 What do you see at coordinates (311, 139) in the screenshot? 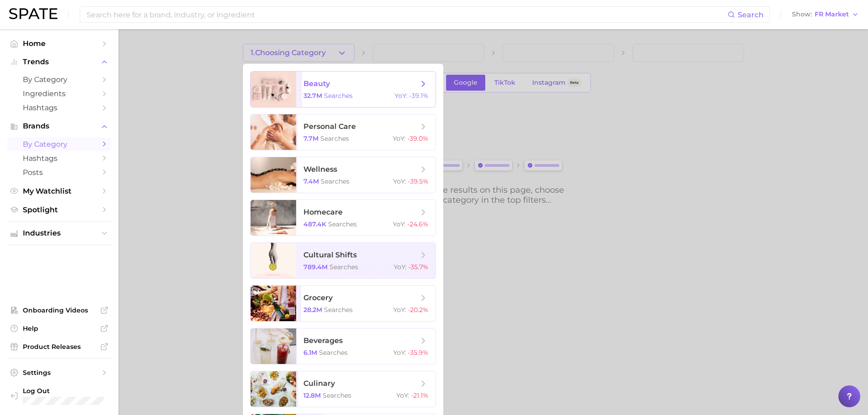
I see `span: 7.7m` at bounding box center [311, 139].